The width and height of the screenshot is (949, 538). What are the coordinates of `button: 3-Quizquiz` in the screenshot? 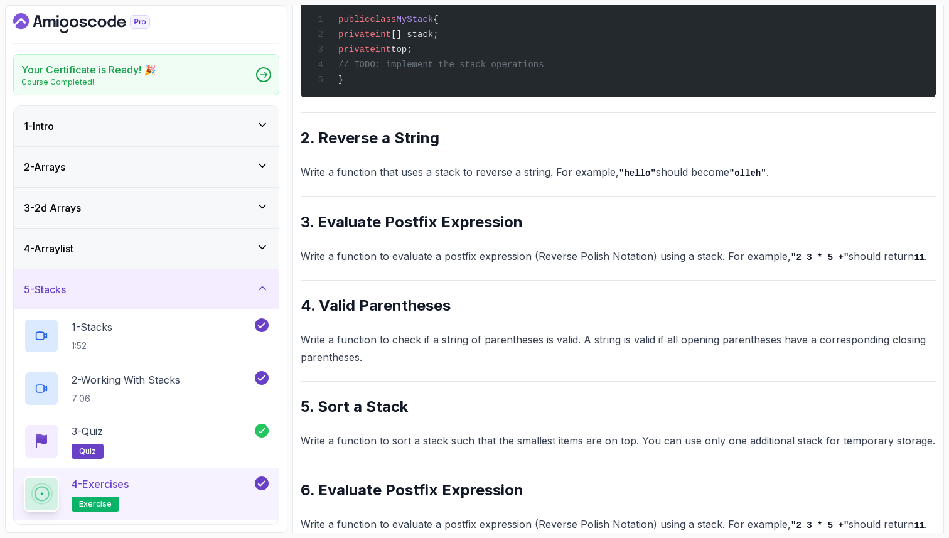 It's located at (146, 441).